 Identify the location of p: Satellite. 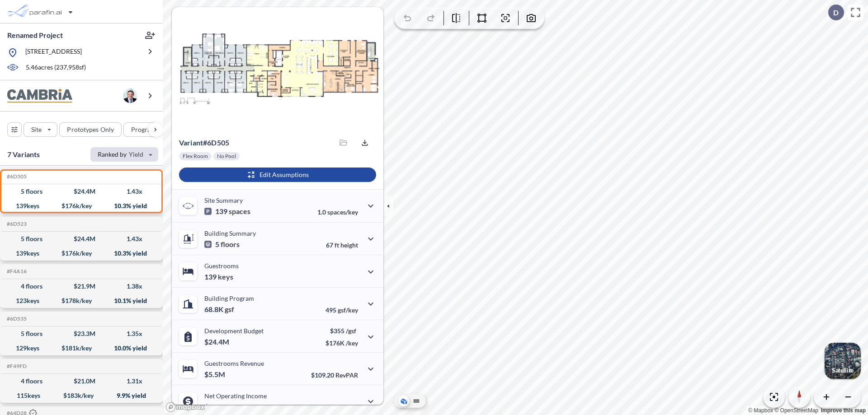
(843, 371).